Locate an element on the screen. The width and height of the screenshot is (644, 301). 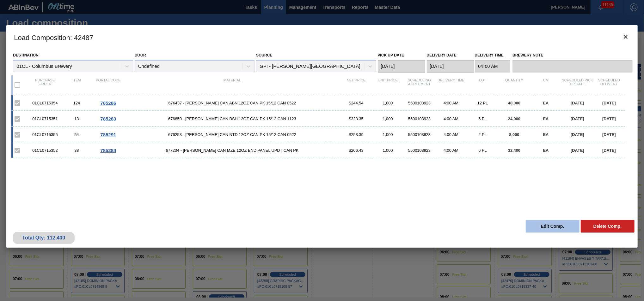
div: Scheduling Agreement is located at coordinates (419, 85).